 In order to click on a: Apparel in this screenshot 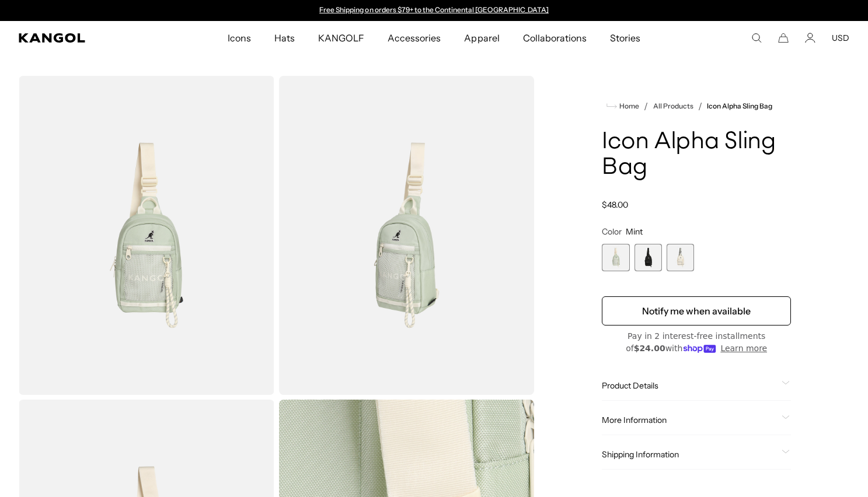, I will do `click(482, 38)`.